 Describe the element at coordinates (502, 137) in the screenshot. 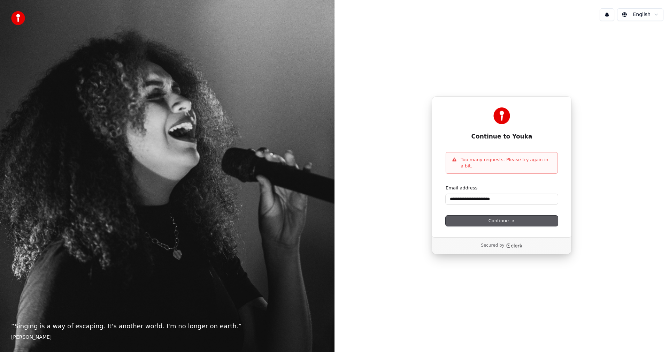

I see `h1: Continue to Youka` at that location.